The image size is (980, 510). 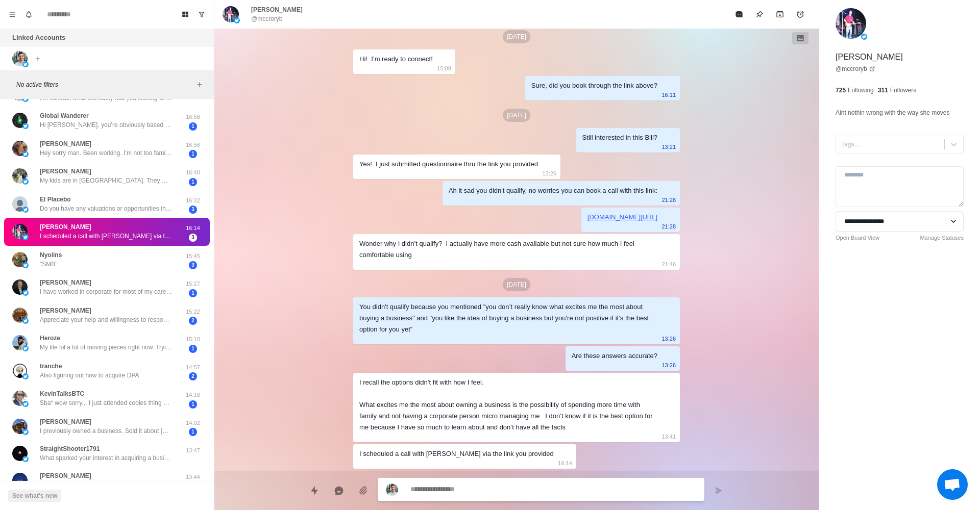 I want to click on div: Wonder why I didn’t qualify? I actually have more cash available but not sure how much I feel com..., so click(x=509, y=250).